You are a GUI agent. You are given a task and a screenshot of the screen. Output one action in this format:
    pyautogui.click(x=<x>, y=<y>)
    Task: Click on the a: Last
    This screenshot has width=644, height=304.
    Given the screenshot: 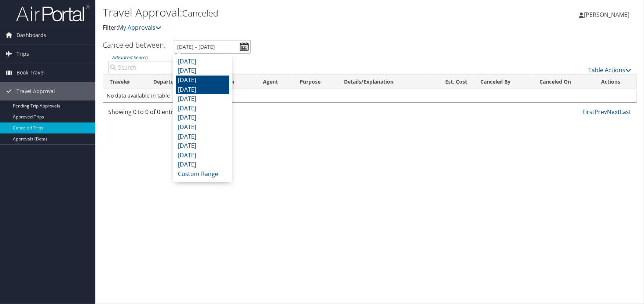 What is the action you would take?
    pyautogui.click(x=626, y=112)
    